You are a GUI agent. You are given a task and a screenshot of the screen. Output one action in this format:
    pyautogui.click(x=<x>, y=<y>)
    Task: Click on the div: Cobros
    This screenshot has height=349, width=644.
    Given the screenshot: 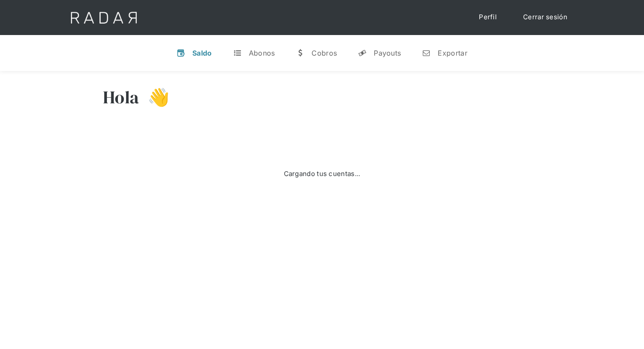 What is the action you would take?
    pyautogui.click(x=324, y=53)
    